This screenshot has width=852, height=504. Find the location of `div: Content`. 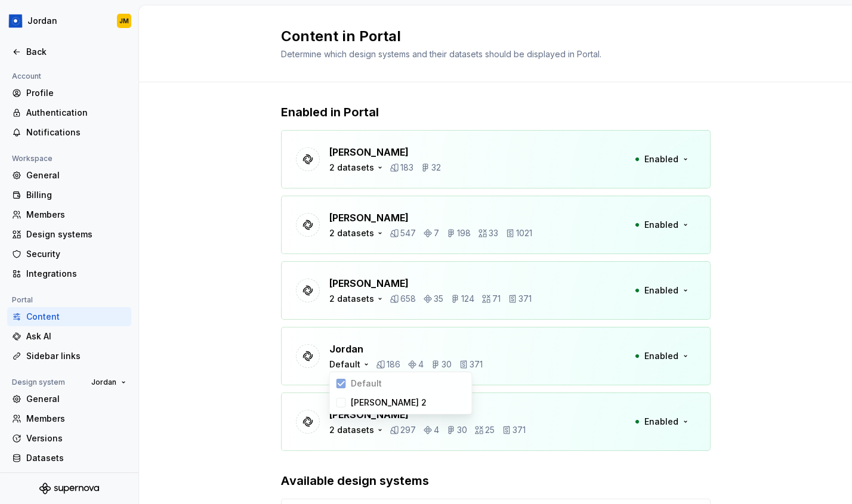

div: Content is located at coordinates (77, 317).